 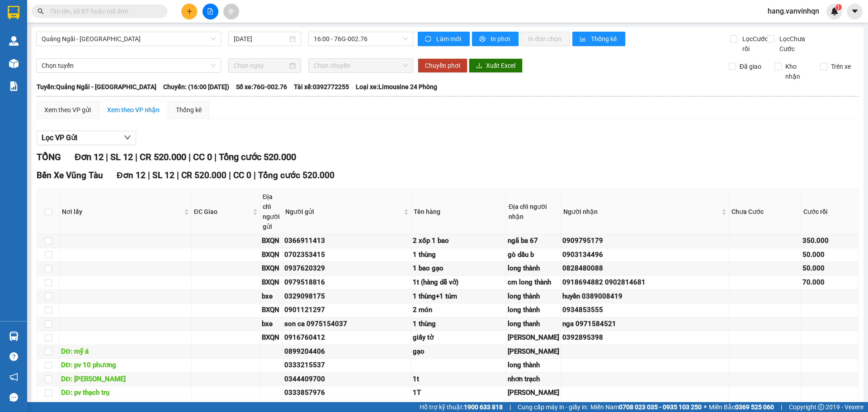 I want to click on div: 0344409700, so click(x=347, y=379).